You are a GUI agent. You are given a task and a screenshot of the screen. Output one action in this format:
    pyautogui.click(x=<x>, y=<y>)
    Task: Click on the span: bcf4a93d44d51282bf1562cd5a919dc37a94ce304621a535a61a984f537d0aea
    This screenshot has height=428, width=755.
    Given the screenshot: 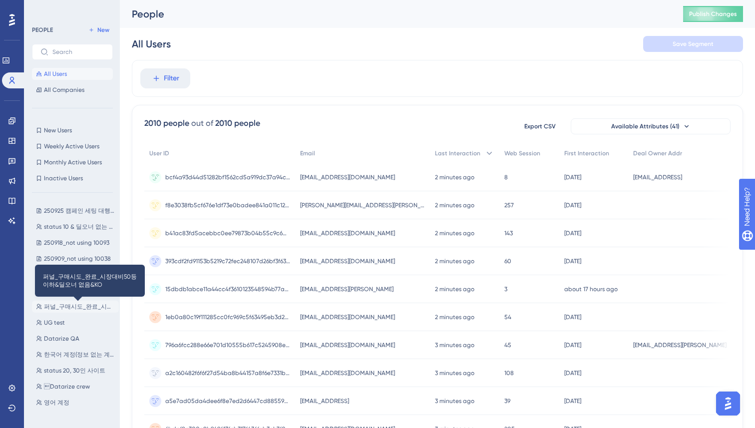 What is the action you would take?
    pyautogui.click(x=228, y=177)
    